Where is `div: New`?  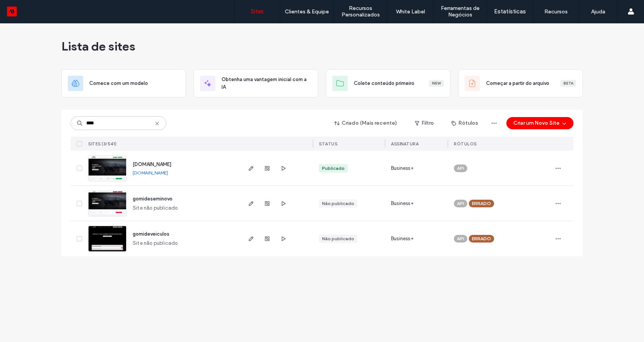
div: New is located at coordinates (436, 84).